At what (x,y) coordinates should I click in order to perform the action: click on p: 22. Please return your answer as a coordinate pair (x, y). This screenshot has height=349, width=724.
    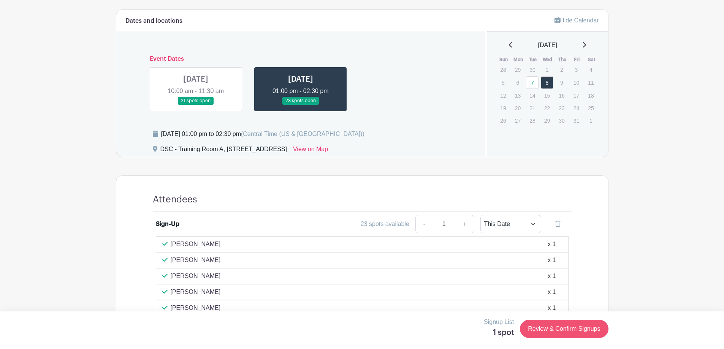
    Looking at the image, I should click on (547, 108).